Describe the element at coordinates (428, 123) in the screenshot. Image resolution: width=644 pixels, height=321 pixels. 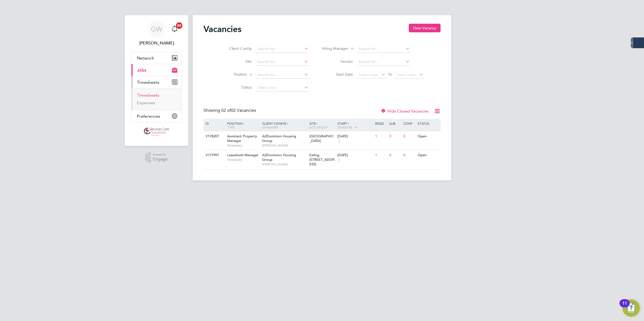
I see `div: Status` at that location.